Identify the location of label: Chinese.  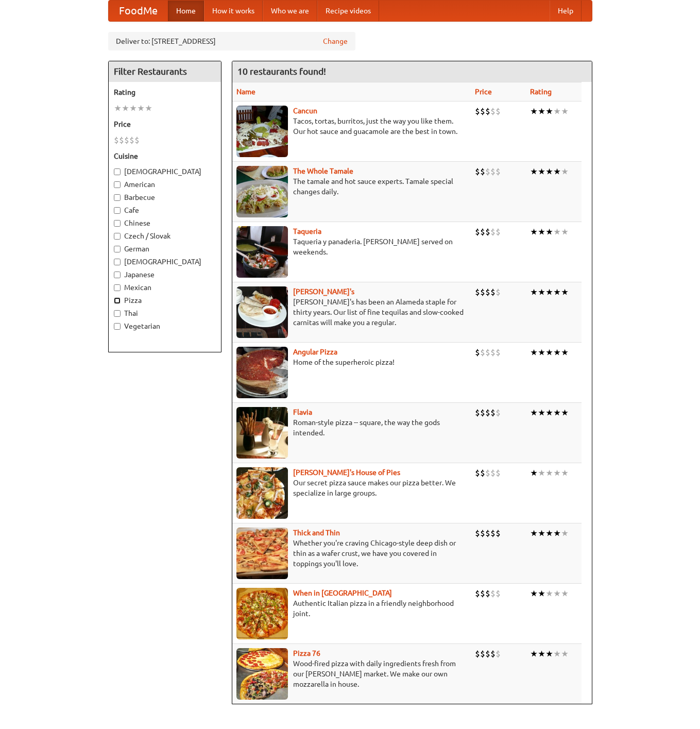
(164, 223).